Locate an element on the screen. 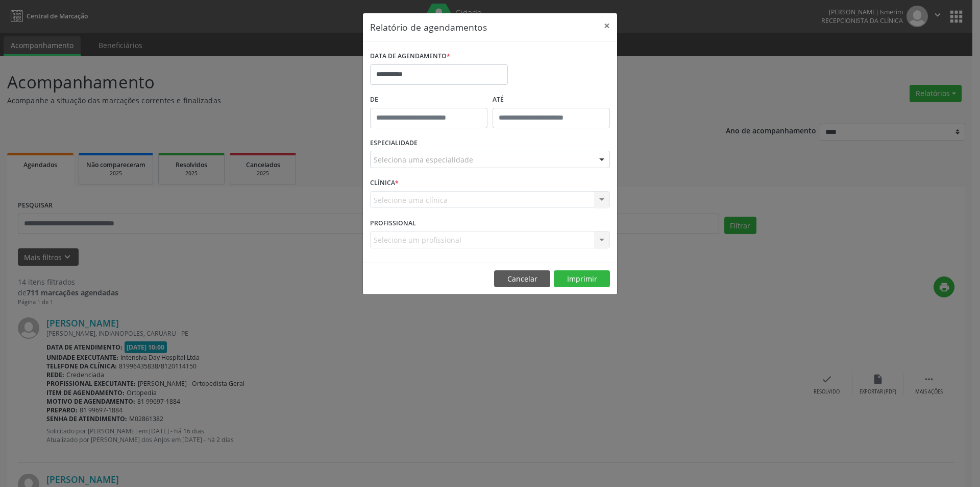 The height and width of the screenshot is (487, 980). button: Imprimir is located at coordinates (582, 279).